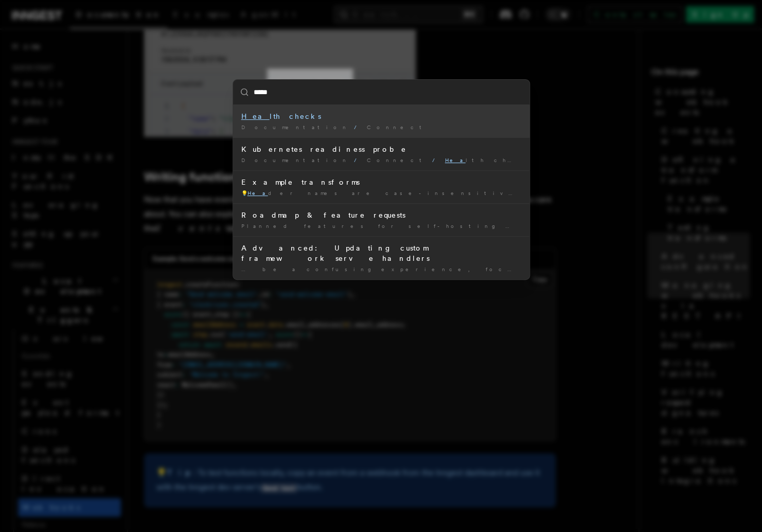 This screenshot has width=762, height=532. What do you see at coordinates (381, 149) in the screenshot?
I see `div: Kubernetes readiness probe` at bounding box center [381, 149].